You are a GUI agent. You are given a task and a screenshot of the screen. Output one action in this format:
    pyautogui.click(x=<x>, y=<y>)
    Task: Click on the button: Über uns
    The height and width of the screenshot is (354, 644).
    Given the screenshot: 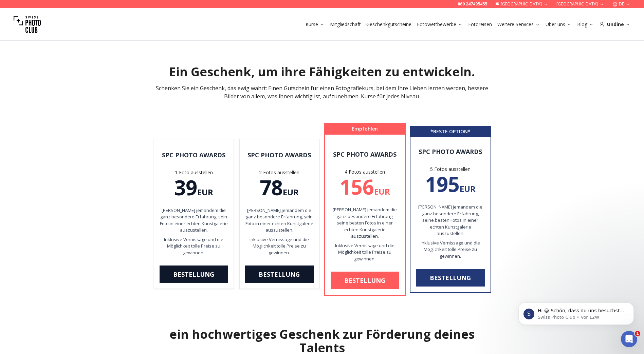 What is the action you would take?
    pyautogui.click(x=558, y=24)
    